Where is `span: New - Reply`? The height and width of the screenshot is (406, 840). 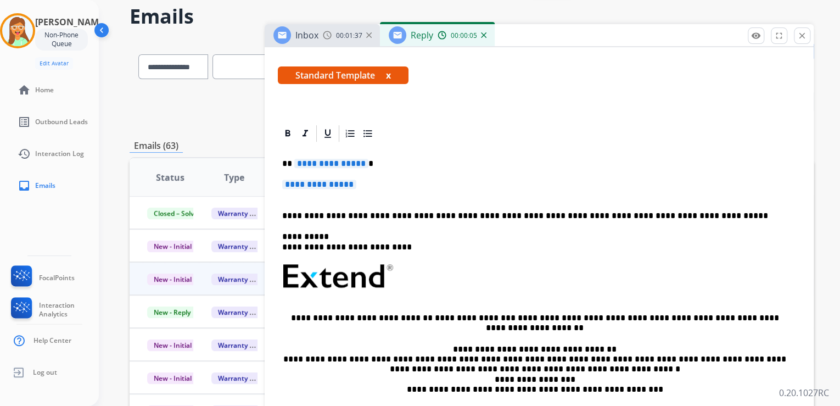 span: New - Reply is located at coordinates (172, 312).